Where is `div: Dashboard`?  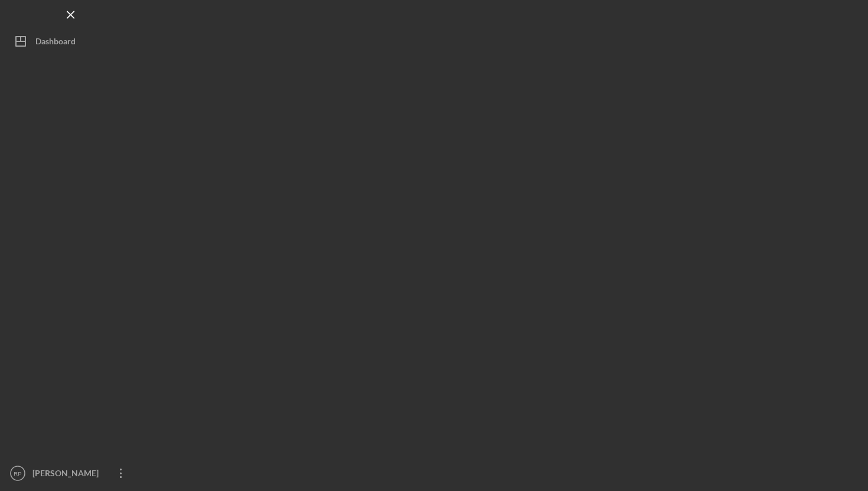 div: Dashboard is located at coordinates (56, 43).